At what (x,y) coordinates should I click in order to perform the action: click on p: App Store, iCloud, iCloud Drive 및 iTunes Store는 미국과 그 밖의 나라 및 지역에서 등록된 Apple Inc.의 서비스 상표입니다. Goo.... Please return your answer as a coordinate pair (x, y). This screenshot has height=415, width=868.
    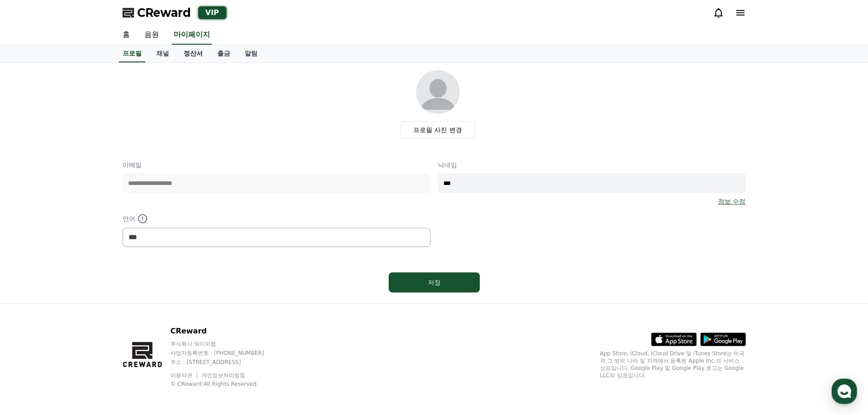
    Looking at the image, I should click on (673, 364).